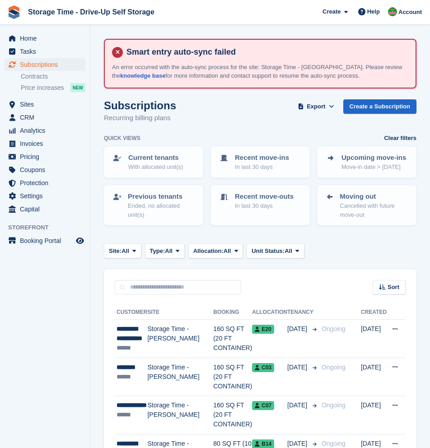 The width and height of the screenshot is (430, 448). I want to click on th: Created, so click(374, 313).